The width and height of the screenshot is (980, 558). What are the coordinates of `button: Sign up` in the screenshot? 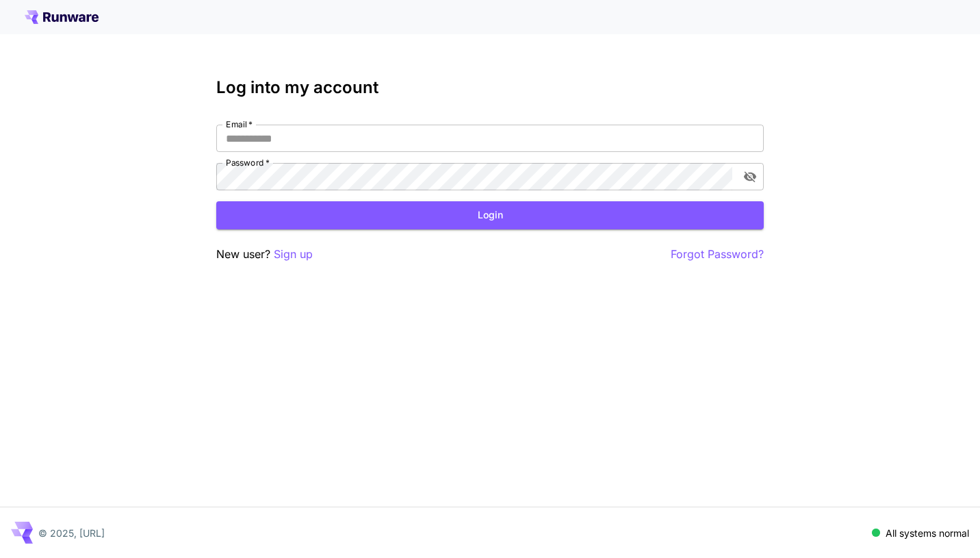 It's located at (292, 254).